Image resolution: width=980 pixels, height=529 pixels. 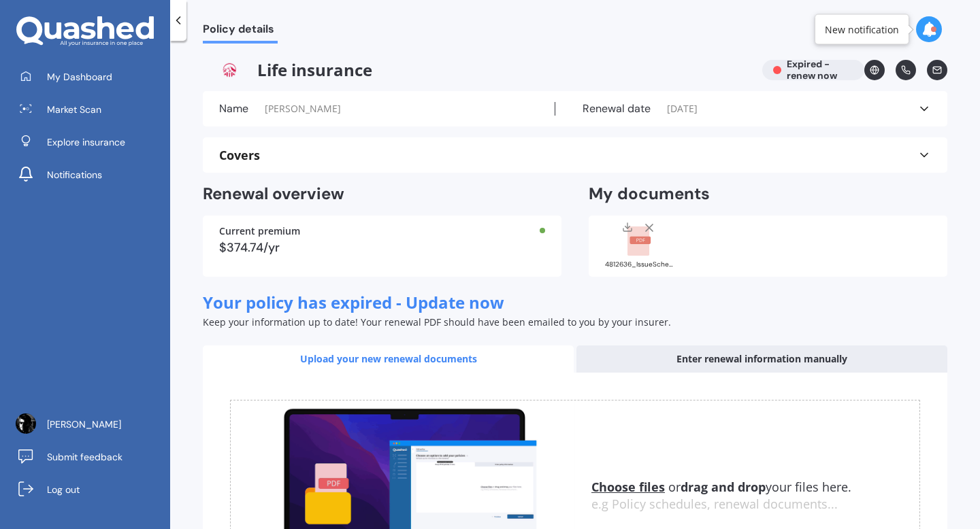 What do you see at coordinates (382, 248) in the screenshot?
I see `div: $374.74/yr` at bounding box center [382, 248].